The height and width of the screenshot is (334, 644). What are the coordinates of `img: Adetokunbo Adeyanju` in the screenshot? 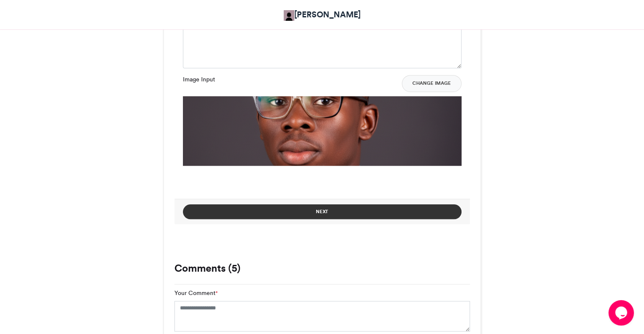 It's located at (289, 15).